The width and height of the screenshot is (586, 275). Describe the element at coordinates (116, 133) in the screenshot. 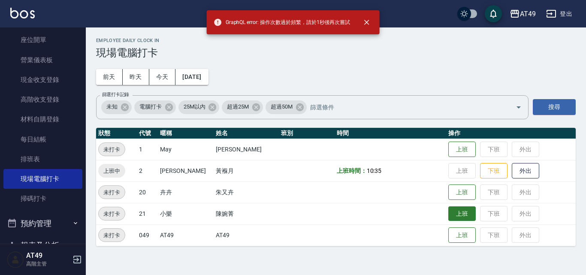

I see `th: 狀態` at that location.